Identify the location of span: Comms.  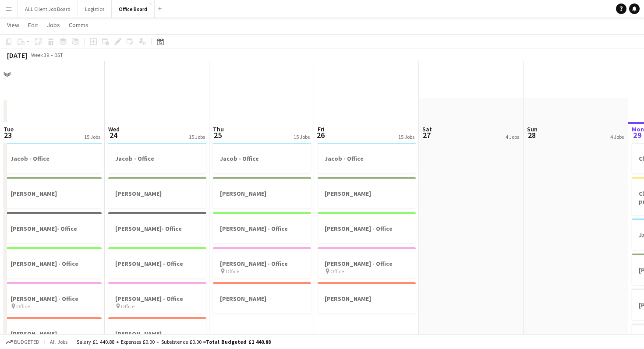
(78, 25).